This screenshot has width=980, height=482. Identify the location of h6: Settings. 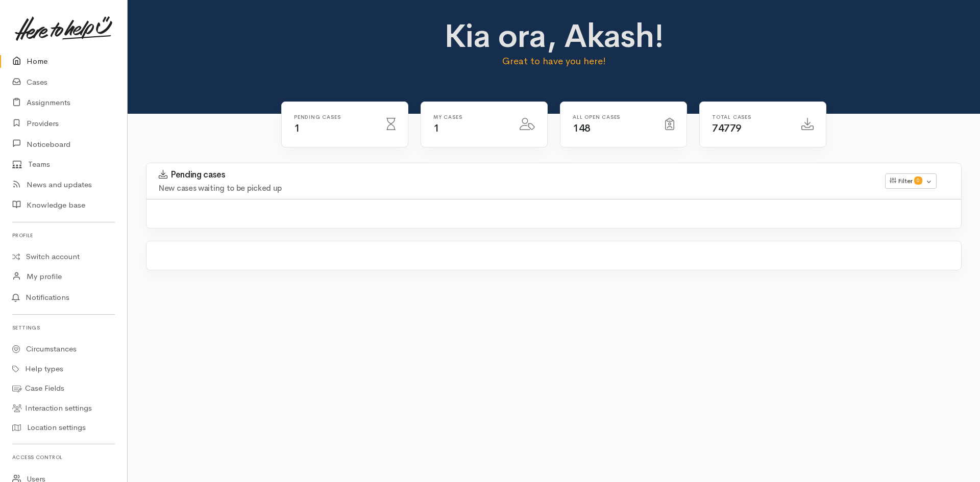
(64, 328).